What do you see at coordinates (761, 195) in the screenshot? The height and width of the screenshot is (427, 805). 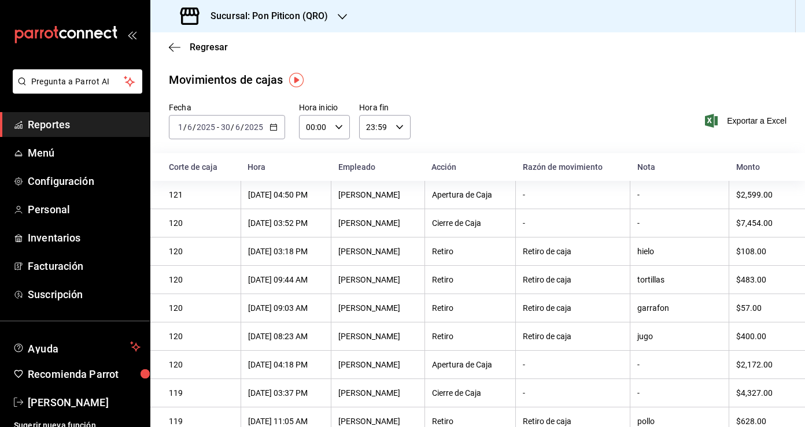 I see `div: $2,599.00` at bounding box center [761, 195].